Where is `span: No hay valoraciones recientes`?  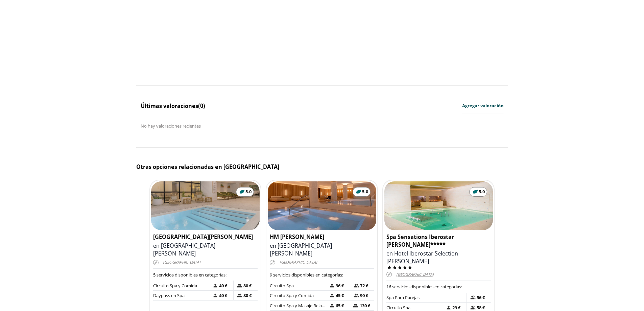 span: No hay valoraciones recientes is located at coordinates (171, 126).